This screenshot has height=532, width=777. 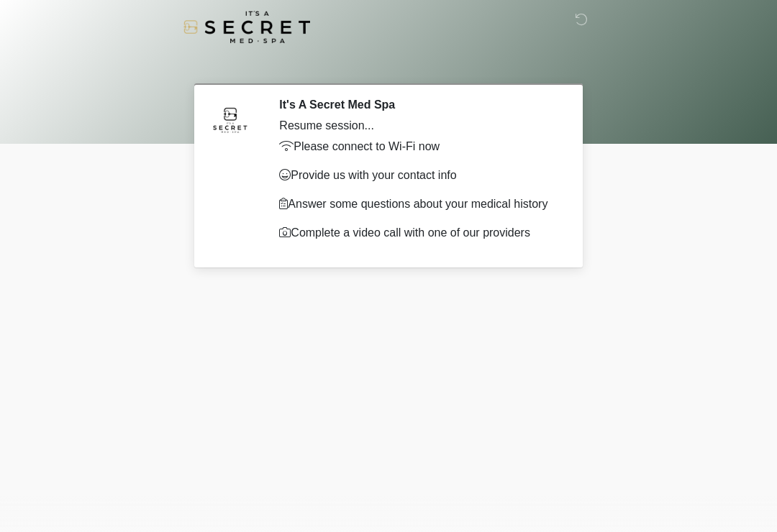 I want to click on p: Please connect to Wi-Fi now, so click(x=418, y=147).